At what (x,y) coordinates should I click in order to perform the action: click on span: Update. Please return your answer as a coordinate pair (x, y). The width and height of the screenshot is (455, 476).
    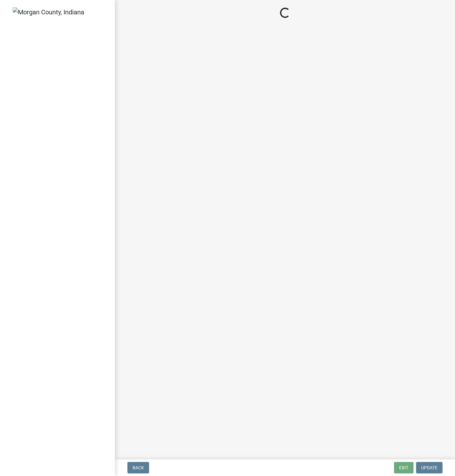
    Looking at the image, I should click on (429, 467).